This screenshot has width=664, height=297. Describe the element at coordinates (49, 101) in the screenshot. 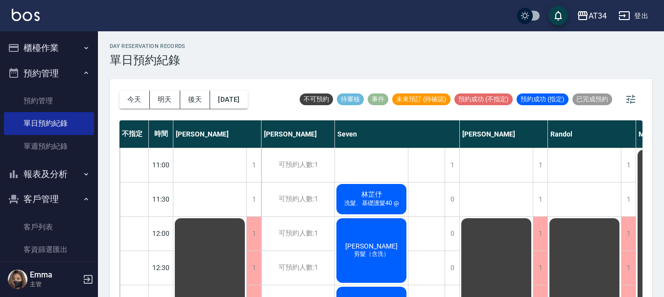

I see `a: 預約管理` at that location.